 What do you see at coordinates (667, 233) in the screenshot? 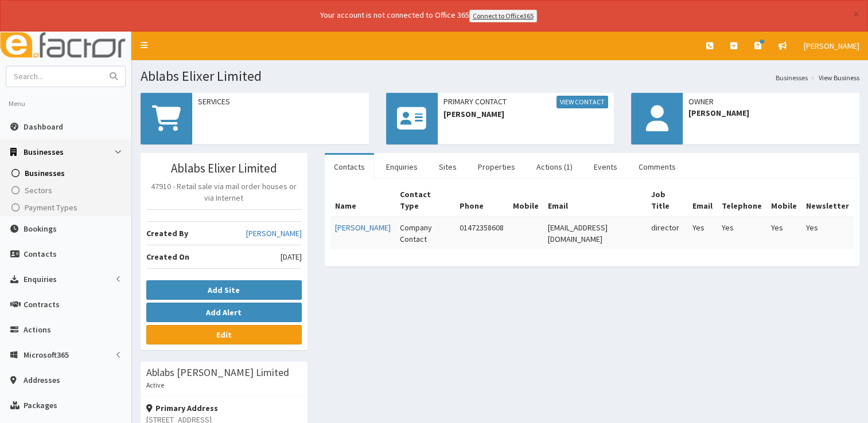
I see `td: director` at bounding box center [667, 233].